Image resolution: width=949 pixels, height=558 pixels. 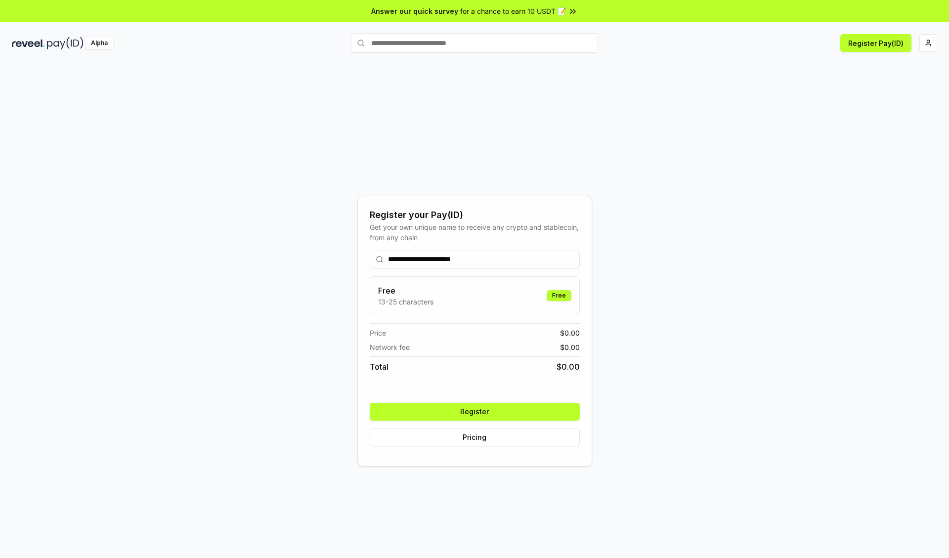 I want to click on button: Register Pay(ID), so click(x=875, y=43).